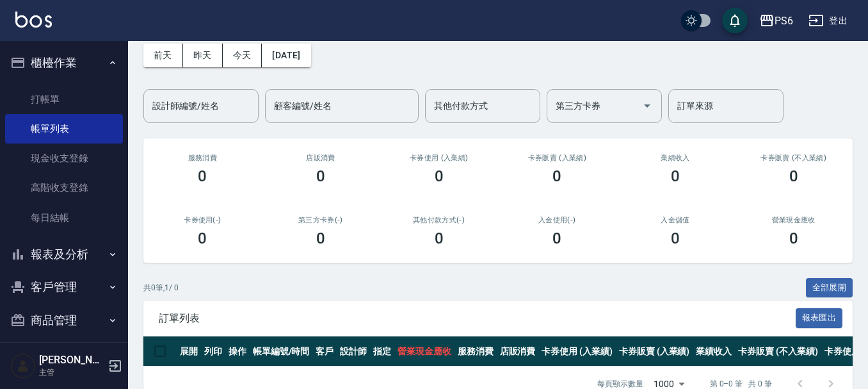  Describe the element at coordinates (577, 351) in the screenshot. I see `th: 卡券使用 (入業績)` at that location.